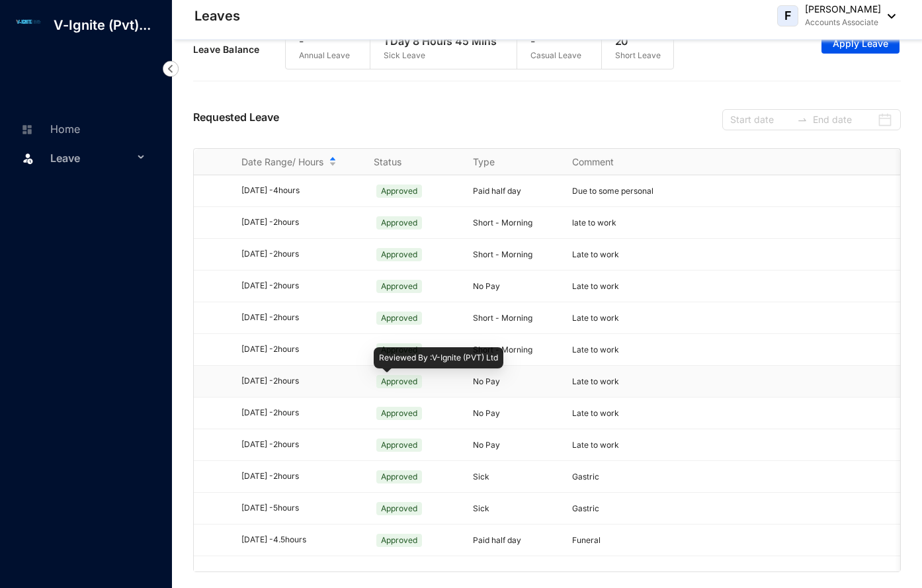 Image resolution: width=922 pixels, height=588 pixels. Describe the element at coordinates (239, 49) in the screenshot. I see `p: Leave Balance` at that location.